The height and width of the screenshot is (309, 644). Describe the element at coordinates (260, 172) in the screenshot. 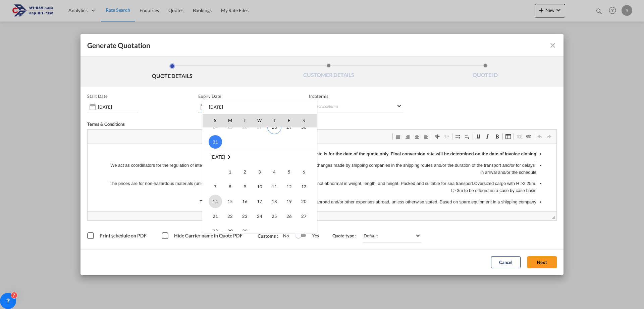

I see `span: 3` at that location.